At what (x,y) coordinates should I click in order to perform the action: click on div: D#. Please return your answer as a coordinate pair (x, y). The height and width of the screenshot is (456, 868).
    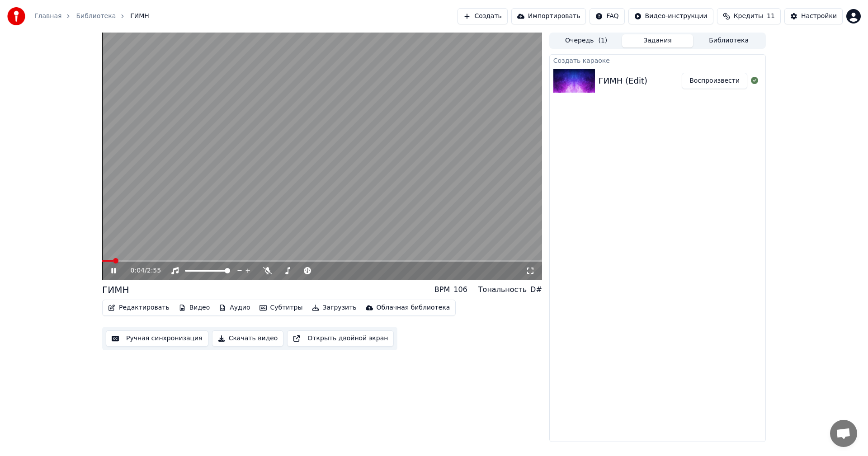
    Looking at the image, I should click on (536, 289).